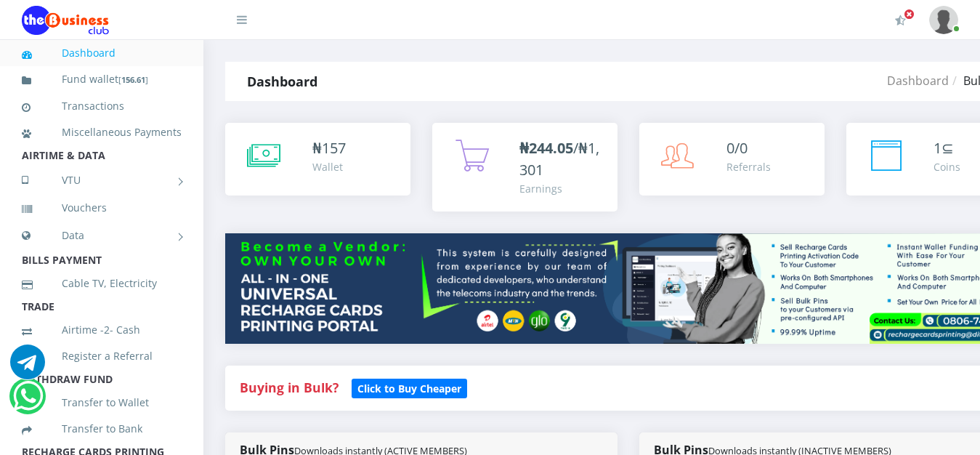 Image resolution: width=980 pixels, height=455 pixels. I want to click on b: ₦244.05, so click(546, 147).